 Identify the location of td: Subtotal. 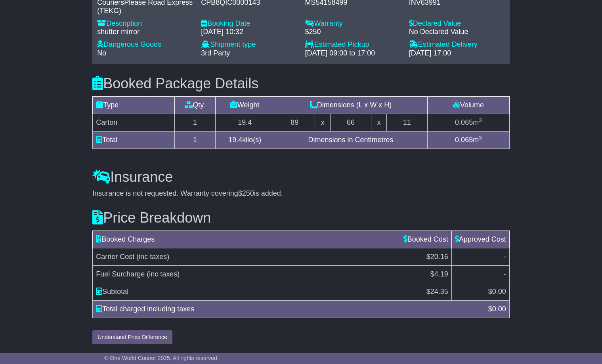
(246, 292).